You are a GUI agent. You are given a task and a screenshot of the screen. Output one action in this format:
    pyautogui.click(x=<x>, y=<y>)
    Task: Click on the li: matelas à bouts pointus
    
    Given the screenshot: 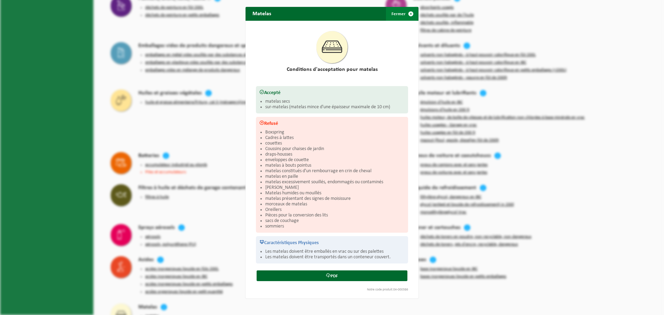 What is the action you would take?
    pyautogui.click(x=335, y=166)
    